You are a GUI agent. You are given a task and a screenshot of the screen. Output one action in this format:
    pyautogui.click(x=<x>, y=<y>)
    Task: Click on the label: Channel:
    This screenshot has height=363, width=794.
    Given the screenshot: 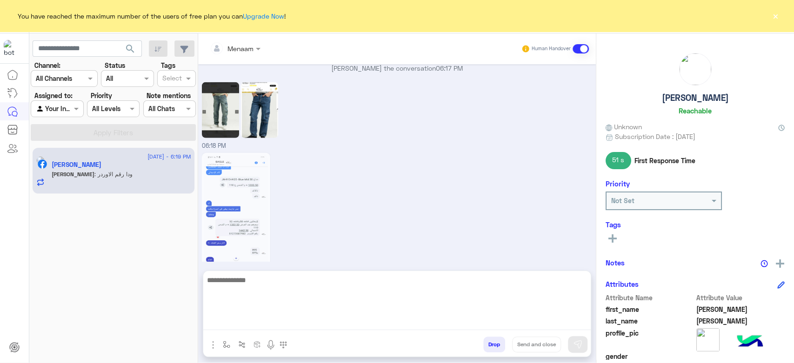 What is the action you would take?
    pyautogui.click(x=47, y=65)
    